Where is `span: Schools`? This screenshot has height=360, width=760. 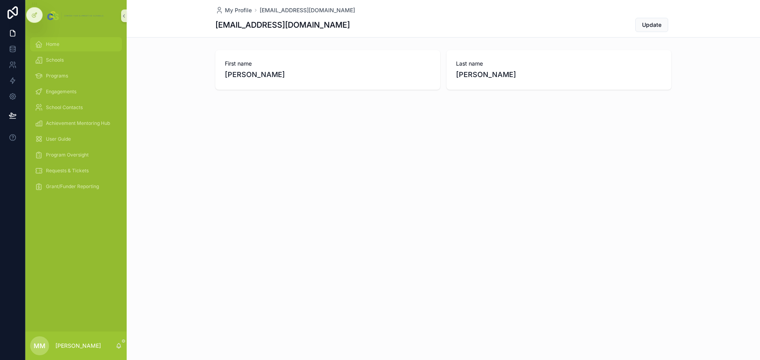
span: Schools is located at coordinates (55, 60).